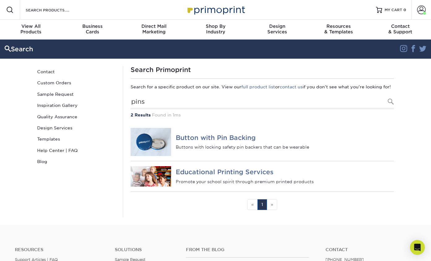 Image resolution: width=431 pixels, height=261 pixels. Describe the element at coordinates (154, 30) in the screenshot. I see `a: Direct MailMarketing` at that location.